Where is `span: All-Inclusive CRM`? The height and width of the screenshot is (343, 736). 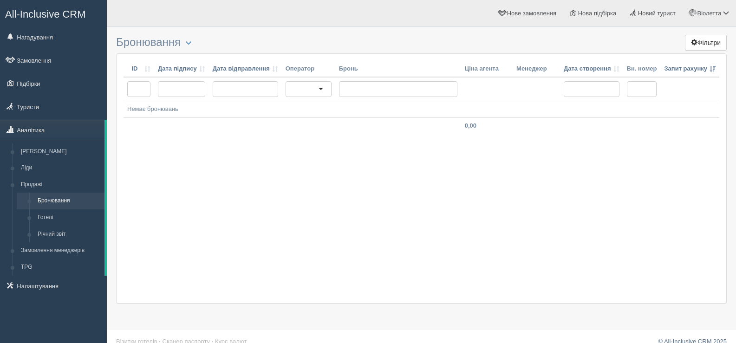 span: All-Inclusive CRM is located at coordinates (46, 14).